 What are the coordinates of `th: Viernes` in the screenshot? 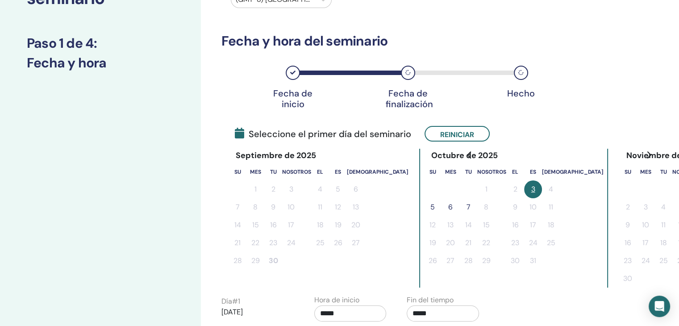 It's located at (338, 172).